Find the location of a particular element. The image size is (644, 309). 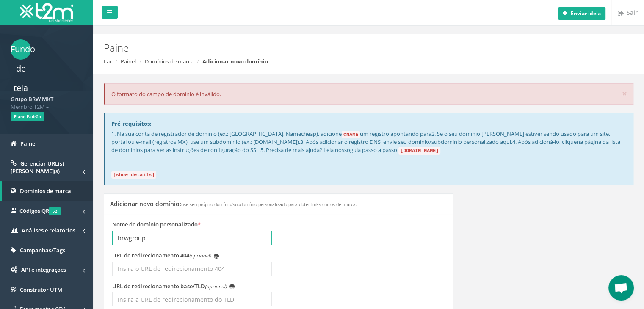

font: Sair is located at coordinates (632, 12).